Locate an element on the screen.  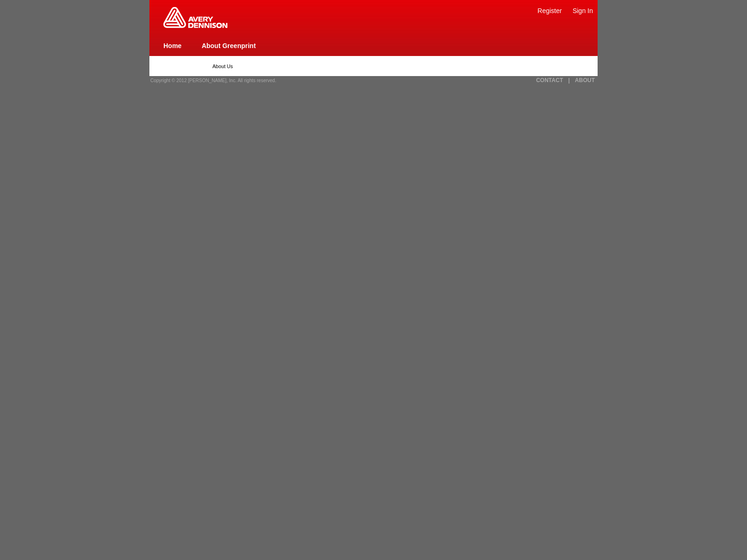
a: Sign In is located at coordinates (583, 11).